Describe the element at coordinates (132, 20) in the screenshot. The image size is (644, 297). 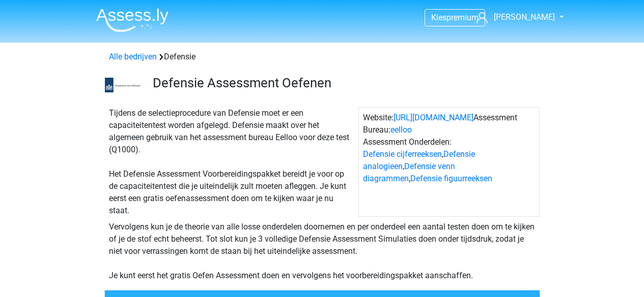
I see `img: Assessly` at that location.